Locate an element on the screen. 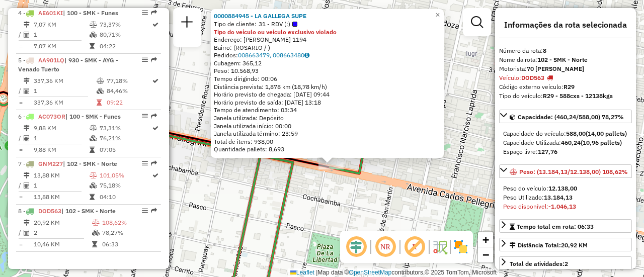 The image size is (644, 277). td: 108,62% is located at coordinates (130, 223).